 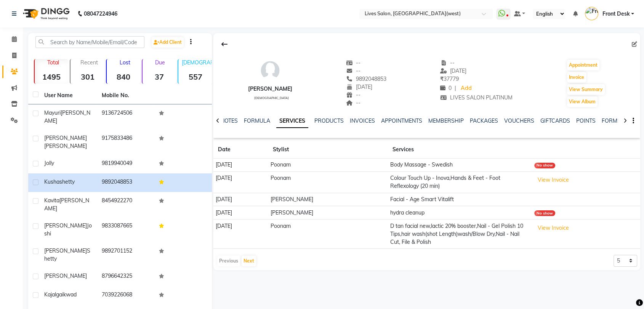 What do you see at coordinates (586, 89) in the screenshot?
I see `button: View Summary` at bounding box center [586, 89].